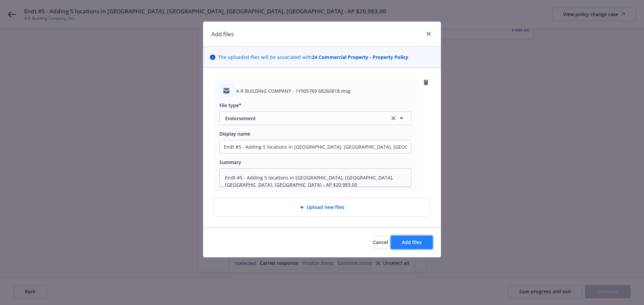 Image resolution: width=644 pixels, height=305 pixels. Describe the element at coordinates (360, 56) in the screenshot. I see `strong: 24 Commercial Property - Property Policy` at that location.